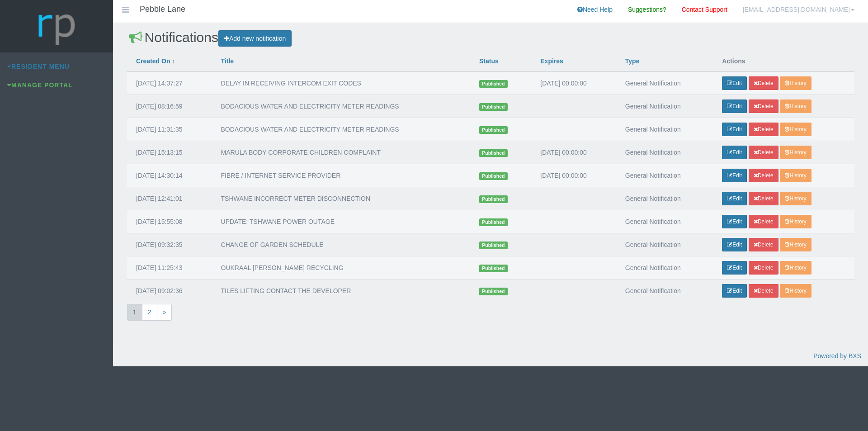  What do you see at coordinates (489, 61) in the screenshot?
I see `a: Status` at bounding box center [489, 61].